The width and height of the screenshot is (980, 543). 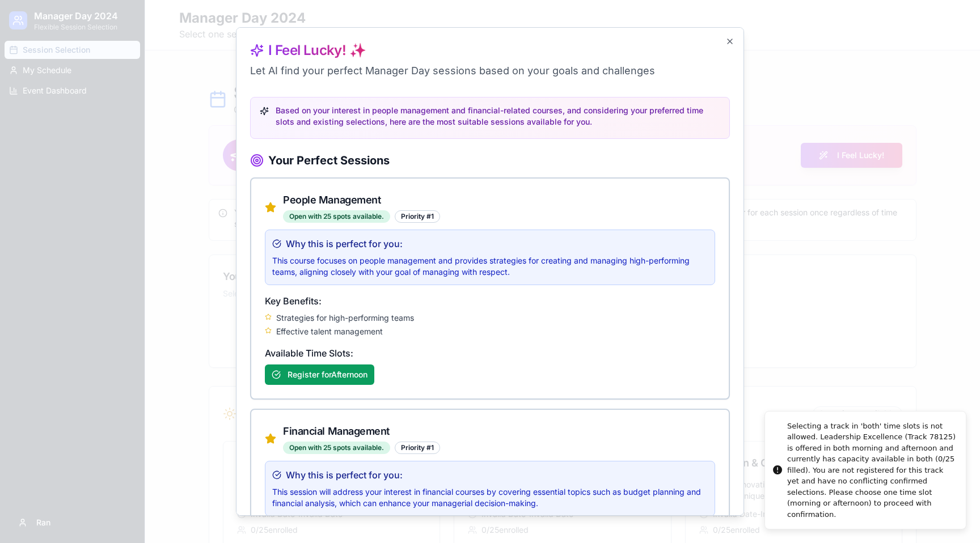 What do you see at coordinates (490, 353) in the screenshot?
I see `h4: Available Time Slots:` at bounding box center [490, 353].